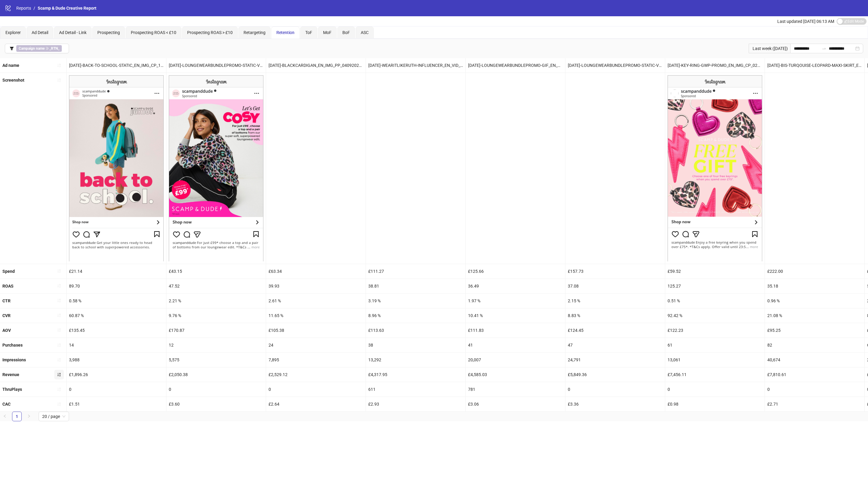 The width and height of the screenshot is (868, 489). I want to click on div: £125.66, so click(516, 272).